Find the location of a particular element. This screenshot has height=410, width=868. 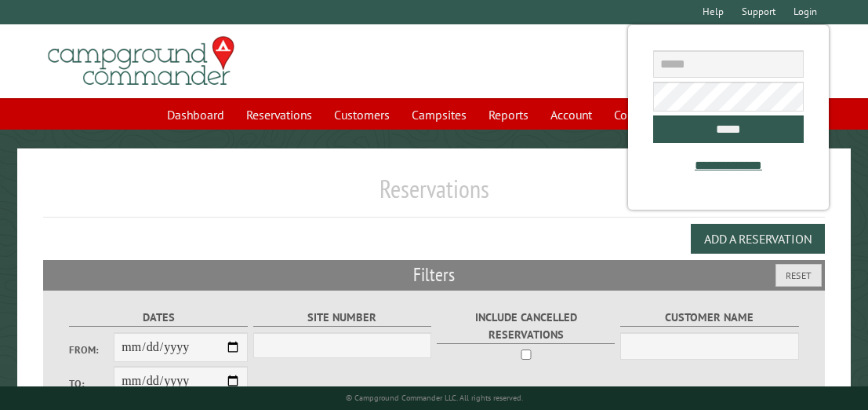

a: Customers is located at coordinates (362, 115).